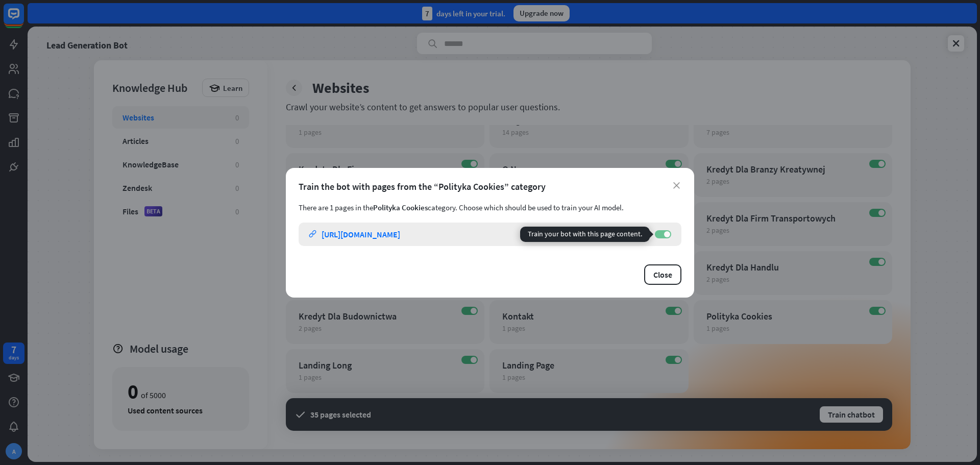 The height and width of the screenshot is (465, 980). Describe the element at coordinates (312, 233) in the screenshot. I see `i: link` at that location.